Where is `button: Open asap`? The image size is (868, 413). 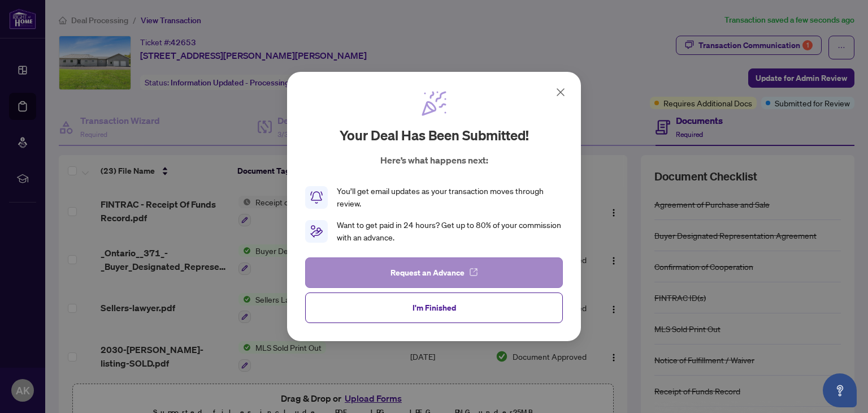
button: Open asap is located at coordinates (840, 390).